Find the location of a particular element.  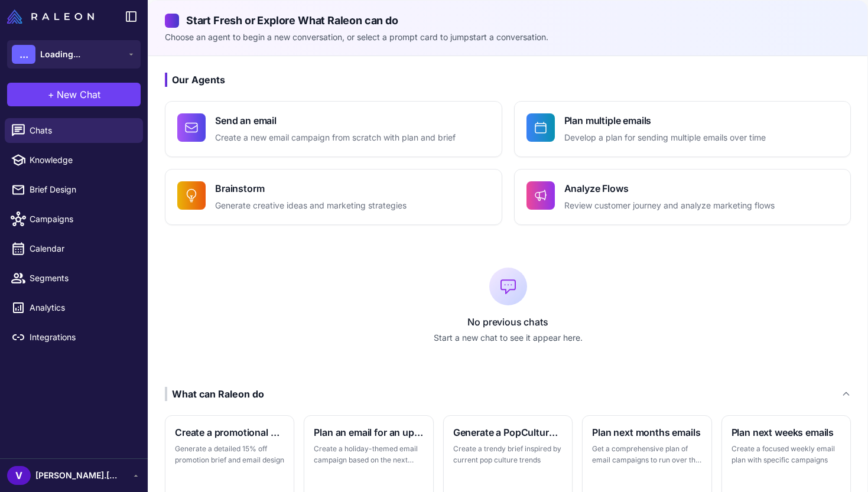

span: Loading... is located at coordinates (60, 54).